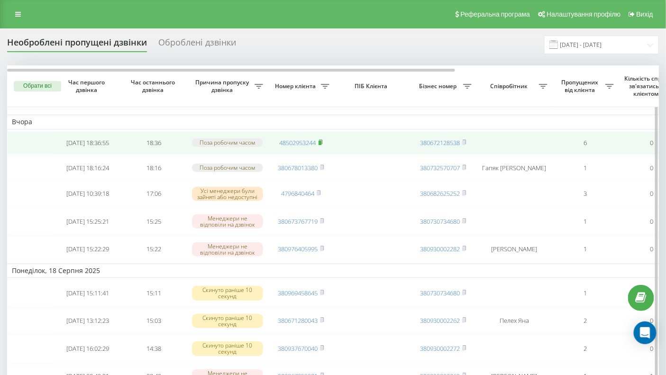  I want to click on div: Оброблені дзвінки, so click(197, 45).